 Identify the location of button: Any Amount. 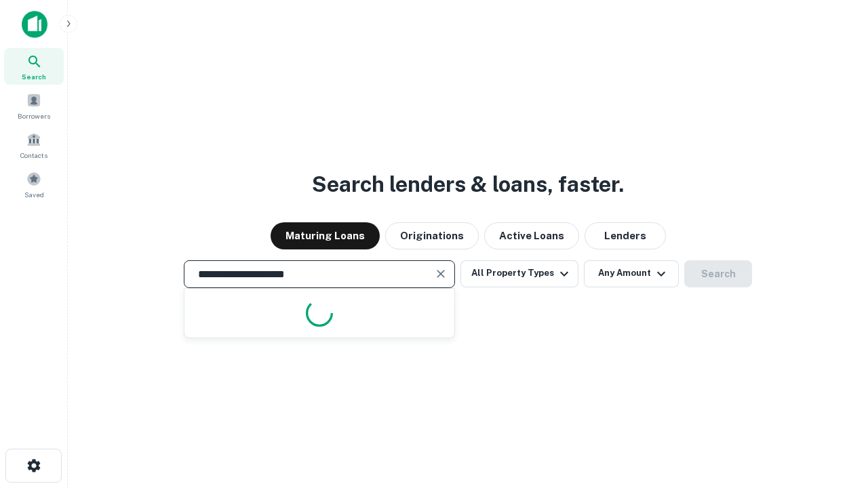
(632, 273).